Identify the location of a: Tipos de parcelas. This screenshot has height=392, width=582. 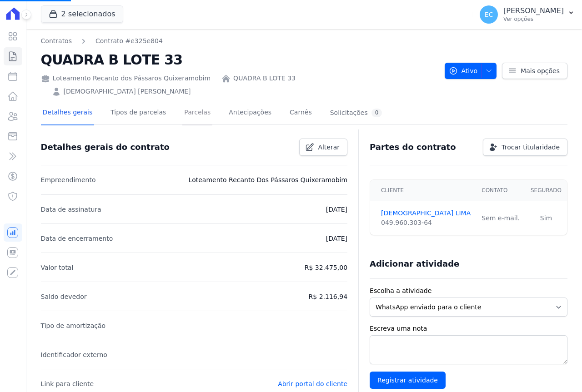
(138, 113).